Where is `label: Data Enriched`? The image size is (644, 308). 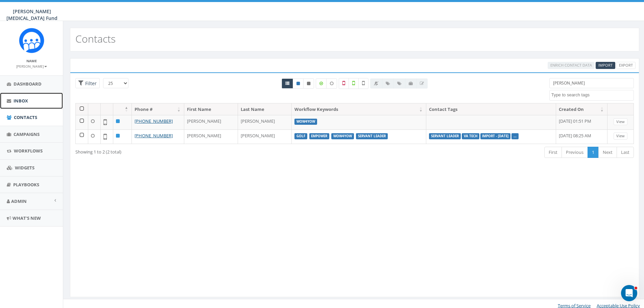 label: Data Enriched is located at coordinates (321, 84).